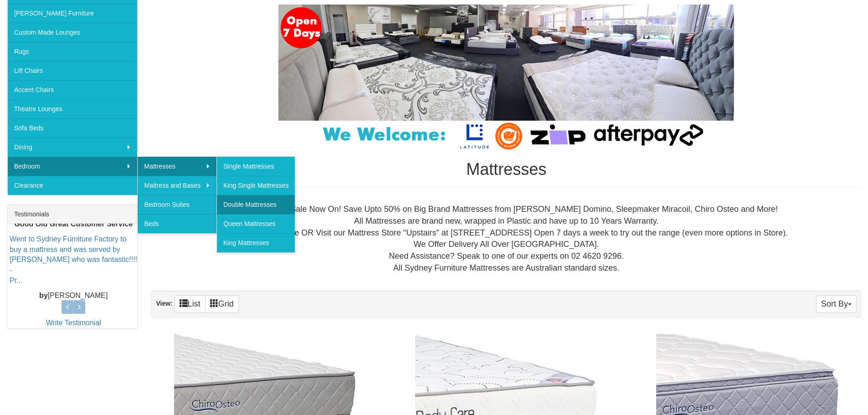  What do you see at coordinates (177, 224) in the screenshot?
I see `a: Beds` at bounding box center [177, 224].